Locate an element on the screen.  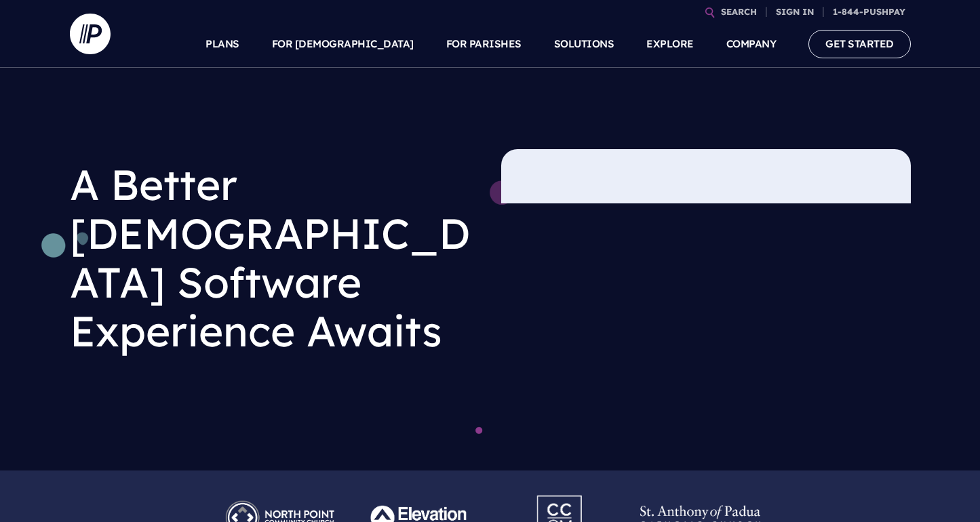
picture: Pushpay_Logo__NorthPoint is located at coordinates (279, 499).